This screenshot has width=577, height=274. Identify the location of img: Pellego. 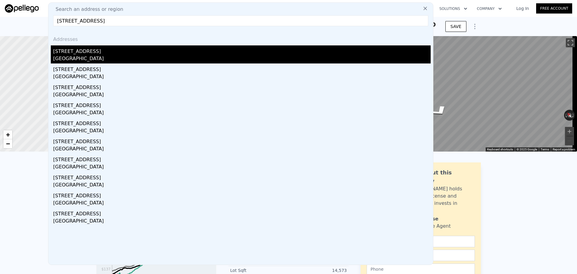
(22, 8).